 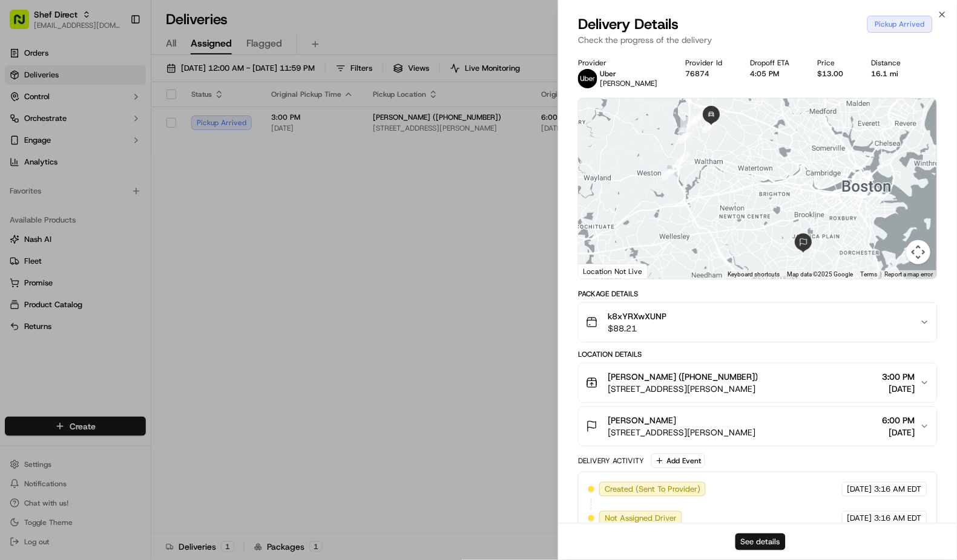 I want to click on button: Map camera controls, so click(x=920, y=252).